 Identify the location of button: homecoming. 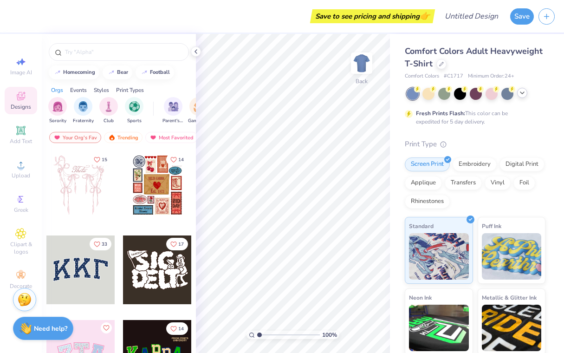
(74, 72).